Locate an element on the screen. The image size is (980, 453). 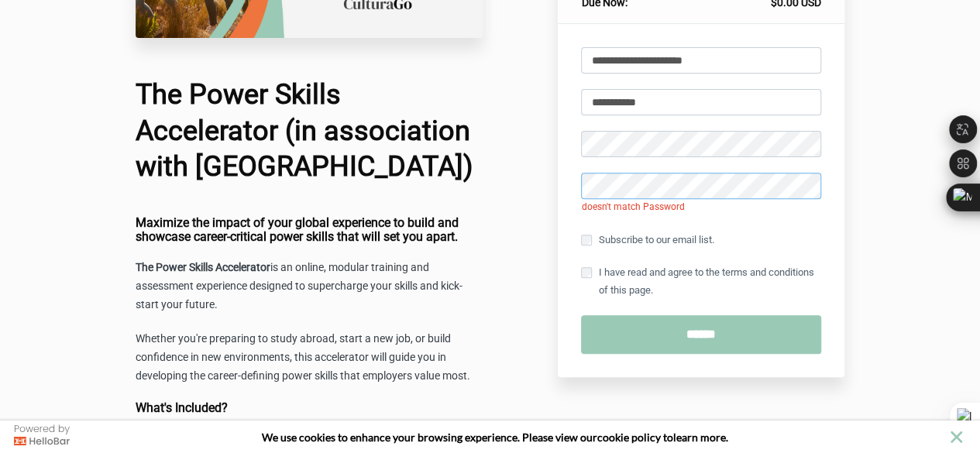
p: Whether you're preparing to study abroad, start a new job, or build confidence in new environment... is located at coordinates (309, 358).